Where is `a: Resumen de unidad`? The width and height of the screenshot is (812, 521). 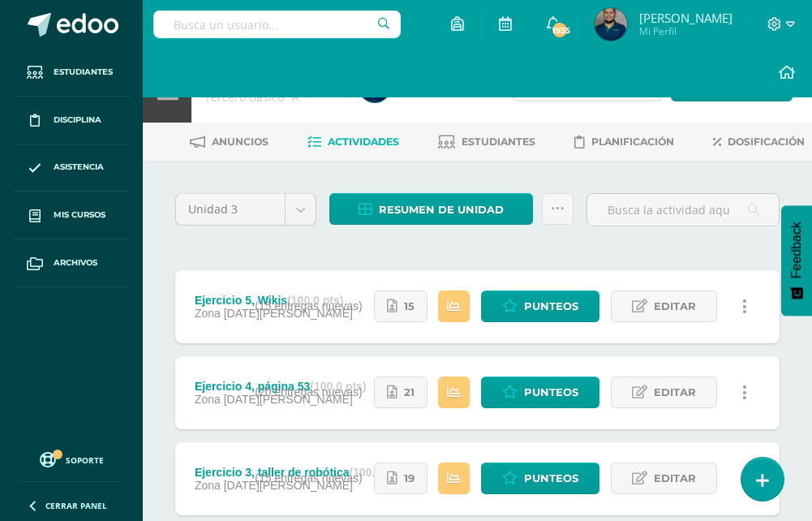
a: Resumen de unidad is located at coordinates (431, 208).